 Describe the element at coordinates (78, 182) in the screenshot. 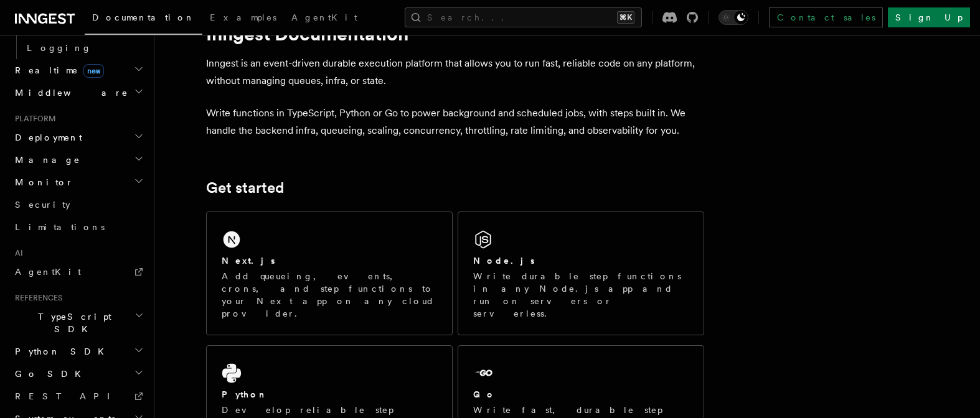

I see `button: Monitor` at that location.